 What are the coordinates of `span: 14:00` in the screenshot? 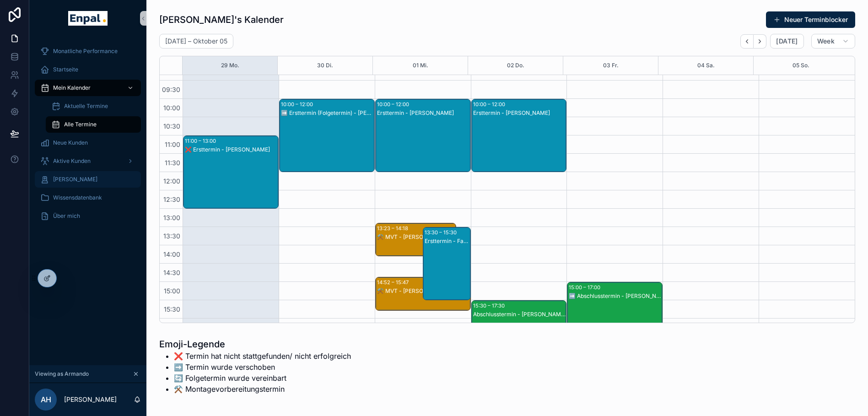 It's located at (172, 254).